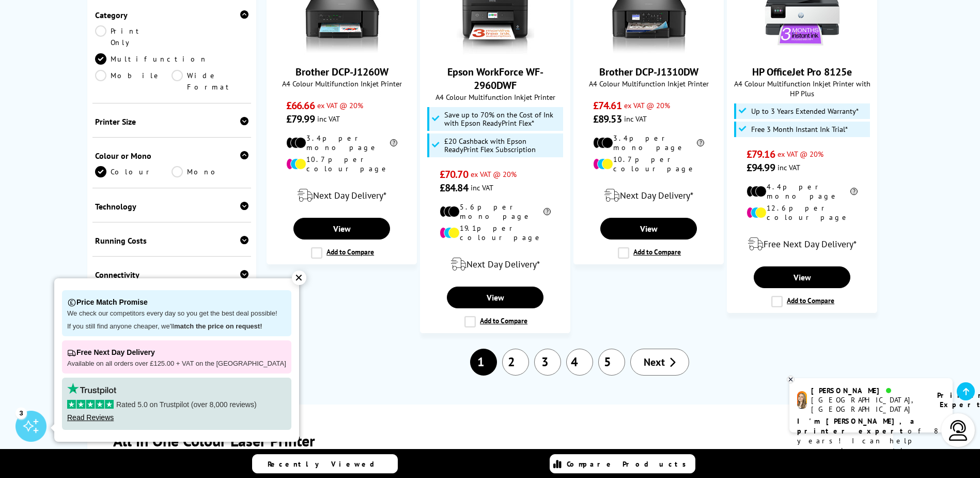 This screenshot has height=478, width=980. Describe the element at coordinates (177, 352) in the screenshot. I see `p: Free Next Day Delivery` at that location.